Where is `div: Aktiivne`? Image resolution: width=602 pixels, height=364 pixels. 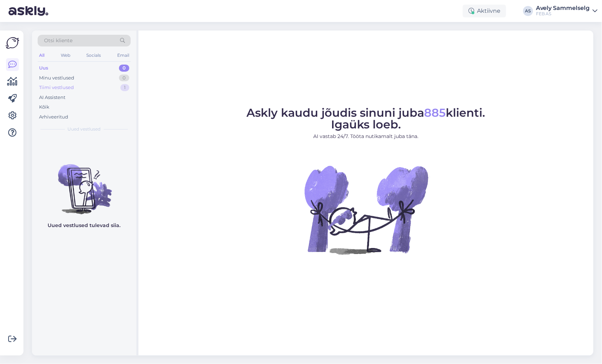 div: Aktiivne is located at coordinates (484, 11).